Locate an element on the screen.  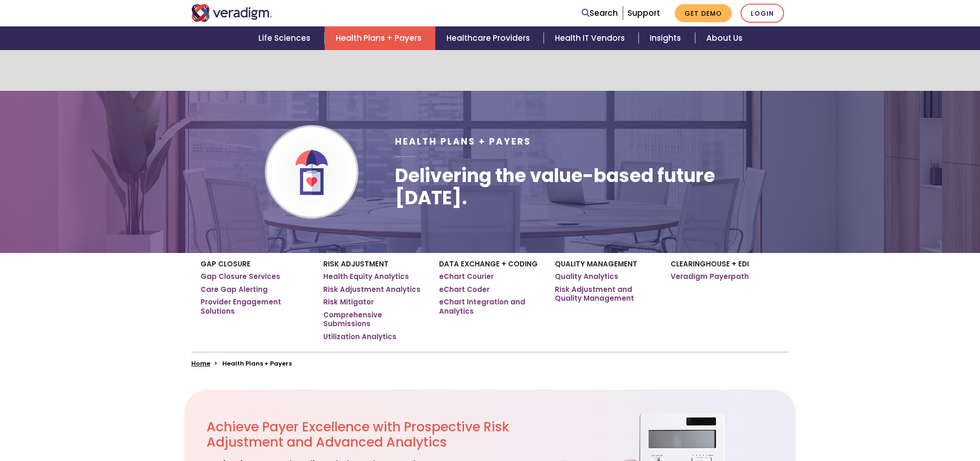
a: Quality Analytics is located at coordinates (586, 276).